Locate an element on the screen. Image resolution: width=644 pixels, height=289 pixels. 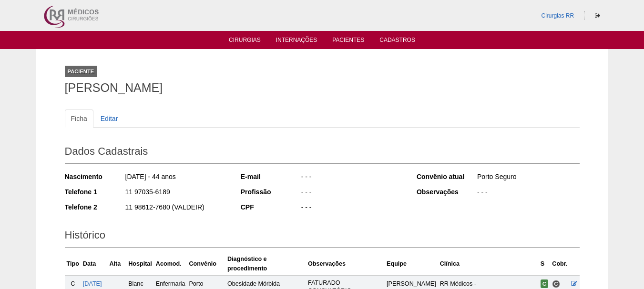
div: Profissão is located at coordinates (270, 192).